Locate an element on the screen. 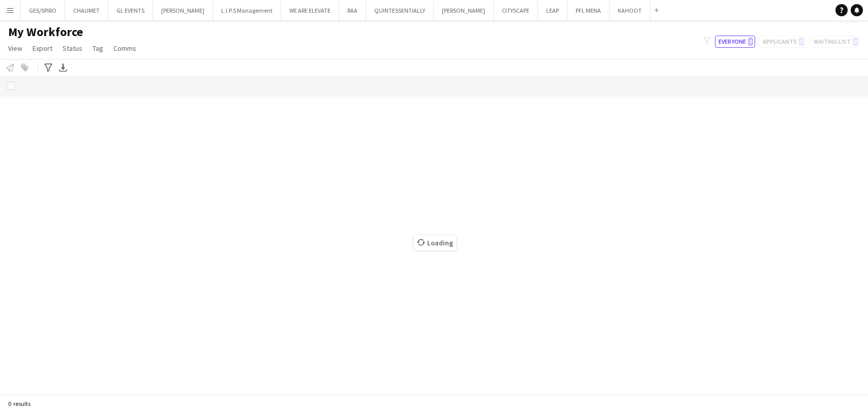 The image size is (868, 412). button: KAHOOT is located at coordinates (630, 10).